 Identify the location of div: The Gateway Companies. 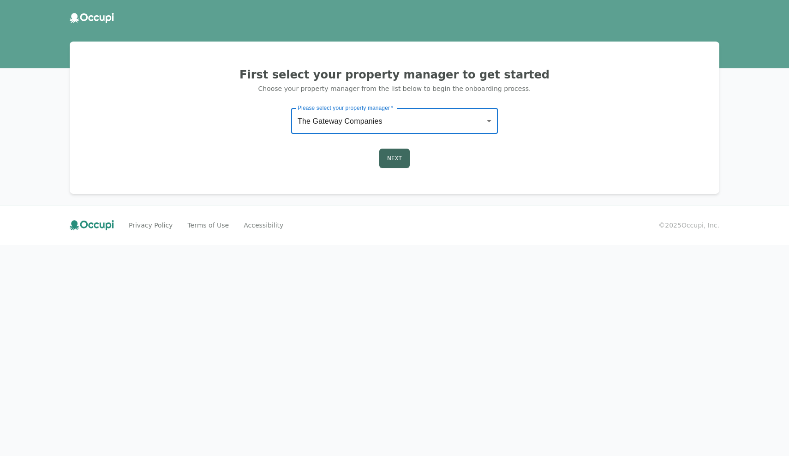
(394, 121).